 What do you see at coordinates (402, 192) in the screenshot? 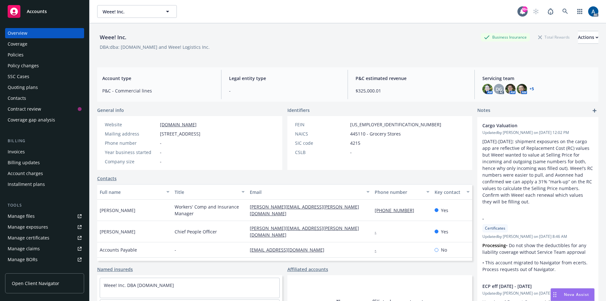
I see `button: Phone number` at bounding box center [402, 192].